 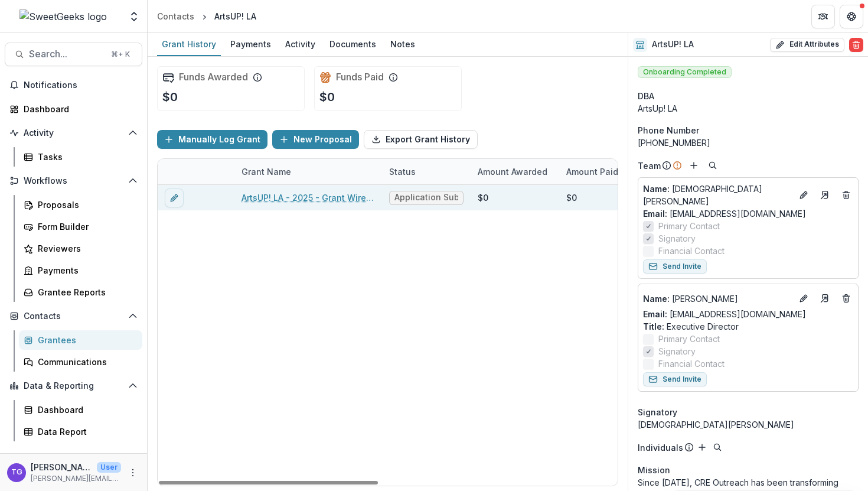 I want to click on a: Notes, so click(x=403, y=44).